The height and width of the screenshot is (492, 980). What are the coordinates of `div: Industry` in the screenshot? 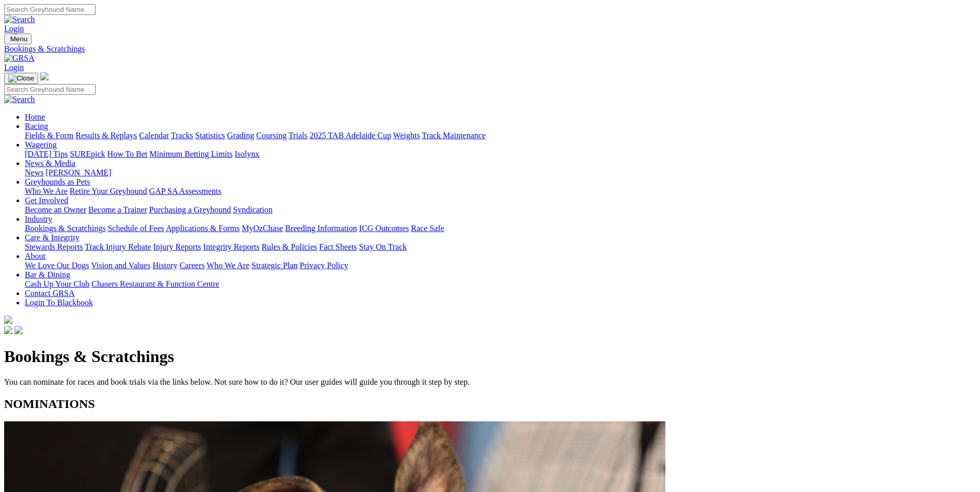 It's located at (500, 229).